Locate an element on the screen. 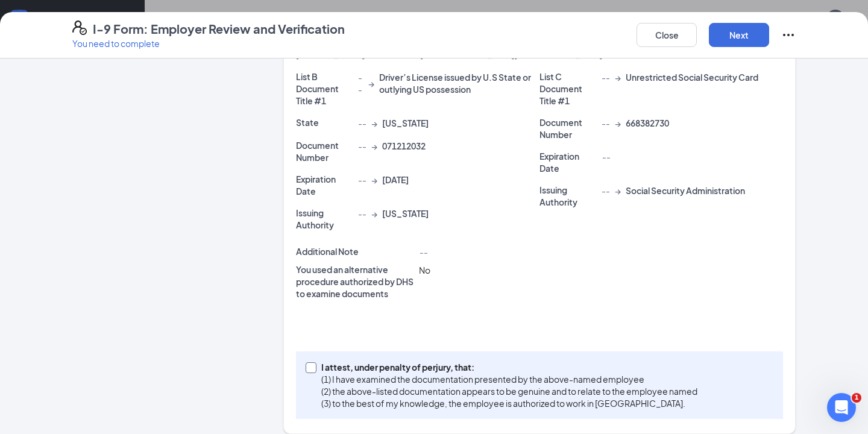 This screenshot has width=868, height=434. span: 668382730 is located at coordinates (648, 123).